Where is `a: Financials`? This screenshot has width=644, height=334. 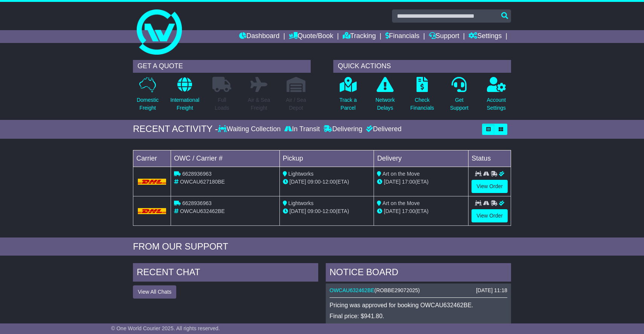
a: Financials is located at coordinates (402, 37).